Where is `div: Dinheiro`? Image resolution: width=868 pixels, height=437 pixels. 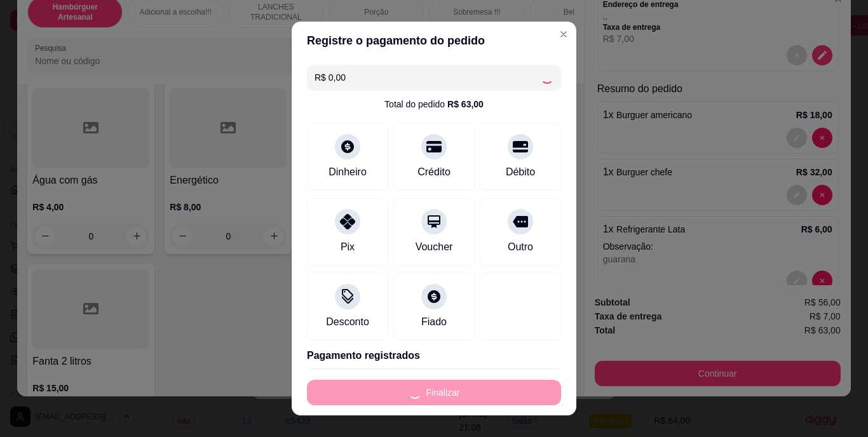 div: Dinheiro is located at coordinates (348, 172).